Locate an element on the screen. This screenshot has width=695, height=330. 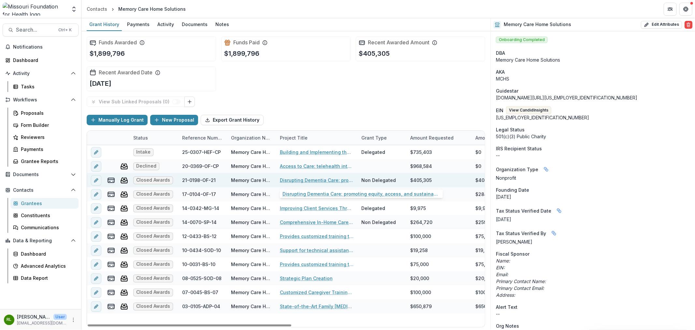
a: Grant History is located at coordinates (104, 24).